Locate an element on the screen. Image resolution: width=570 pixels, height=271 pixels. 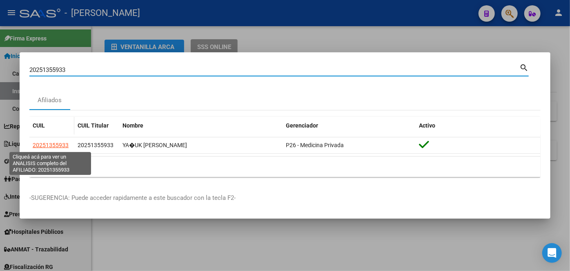
datatable-header-cell: Nombre is located at coordinates (201, 125).